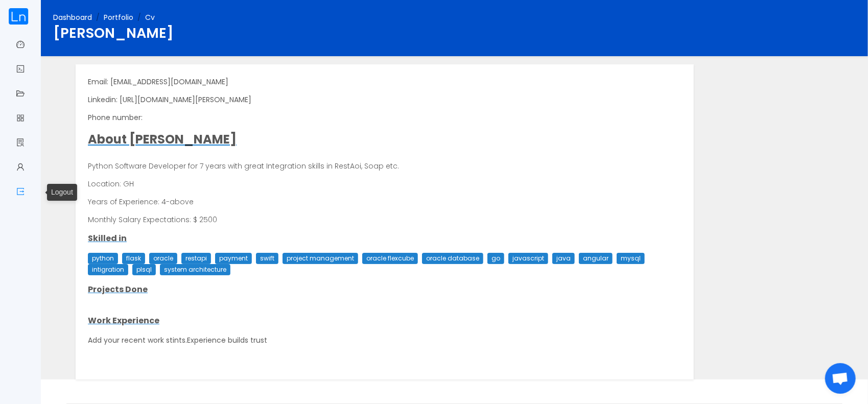 The height and width of the screenshot is (404, 868). What do you see at coordinates (595, 258) in the screenshot?
I see `span: angular` at bounding box center [595, 258].